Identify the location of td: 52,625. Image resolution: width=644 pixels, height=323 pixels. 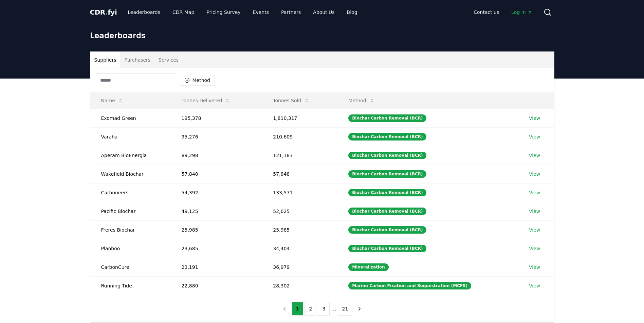
(300, 211).